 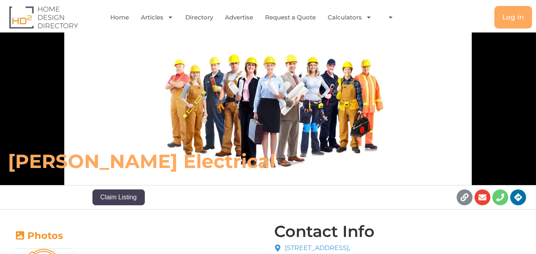 What do you see at coordinates (255, 17) in the screenshot?
I see `nav: Menu` at bounding box center [255, 17].